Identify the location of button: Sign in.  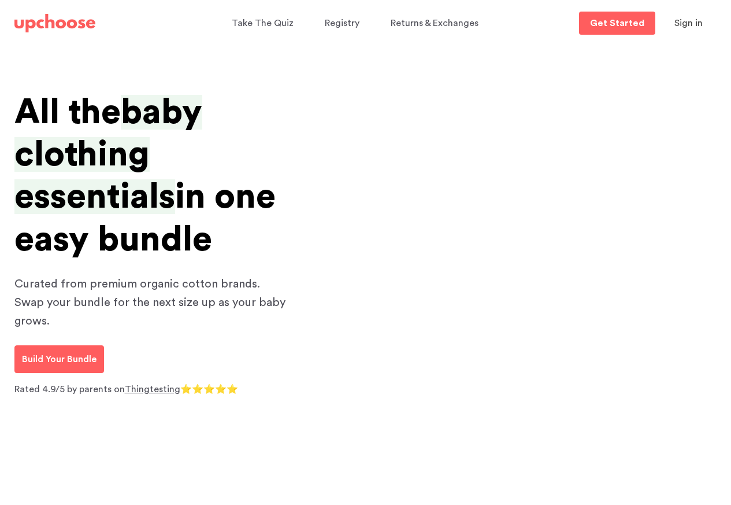
(689, 23).